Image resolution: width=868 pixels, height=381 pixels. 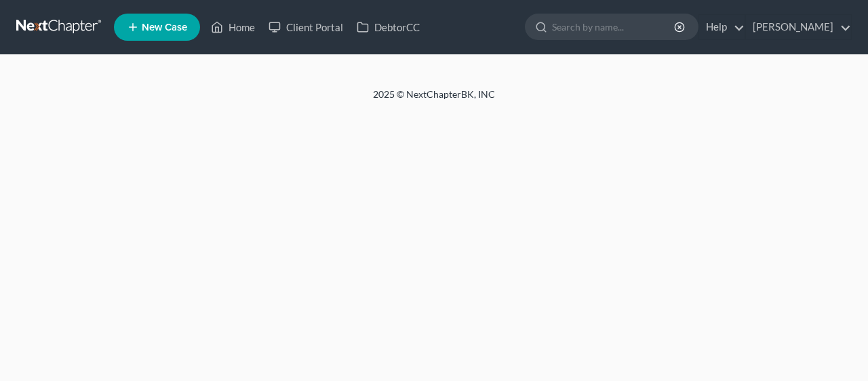 What do you see at coordinates (306, 28) in the screenshot?
I see `a: Client Portal` at bounding box center [306, 28].